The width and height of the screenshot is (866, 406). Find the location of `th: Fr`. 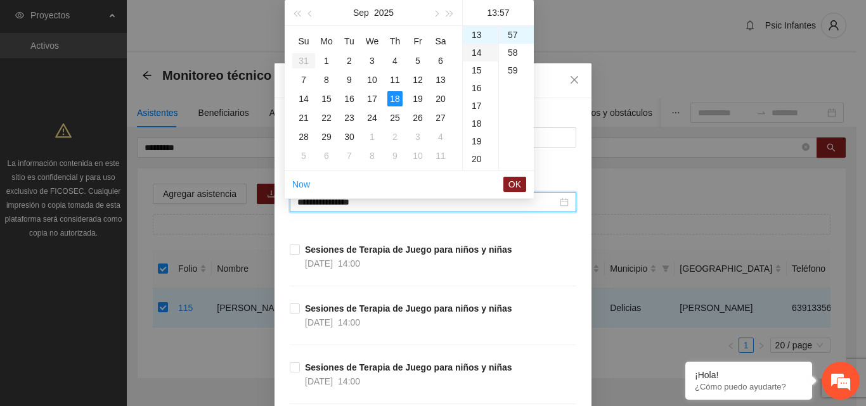

th: Fr is located at coordinates (418, 41).